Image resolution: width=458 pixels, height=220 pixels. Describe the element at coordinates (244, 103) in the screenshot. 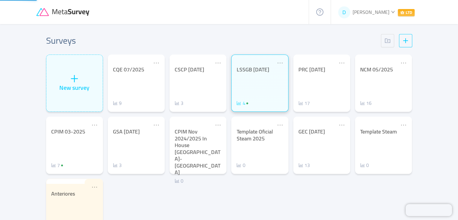

I see `span: 4` at that location.